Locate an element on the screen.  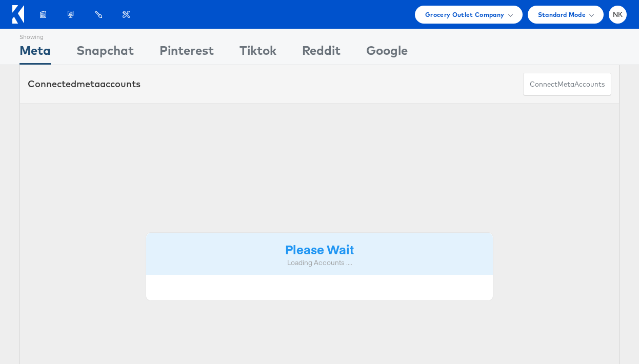
span: Grocery Outlet Company is located at coordinates (465, 14).